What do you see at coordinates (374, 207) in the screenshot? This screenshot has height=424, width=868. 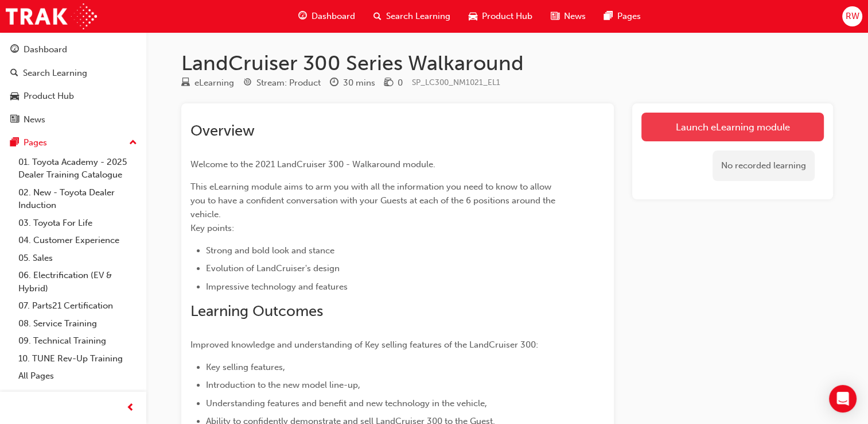 I see `span: This eLearning module aims to arm you with all the information you need to know to allow you to h...` at bounding box center [374, 207].